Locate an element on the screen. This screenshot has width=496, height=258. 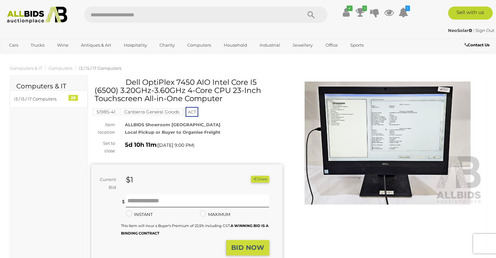
a: Trucks is located at coordinates (37, 45).